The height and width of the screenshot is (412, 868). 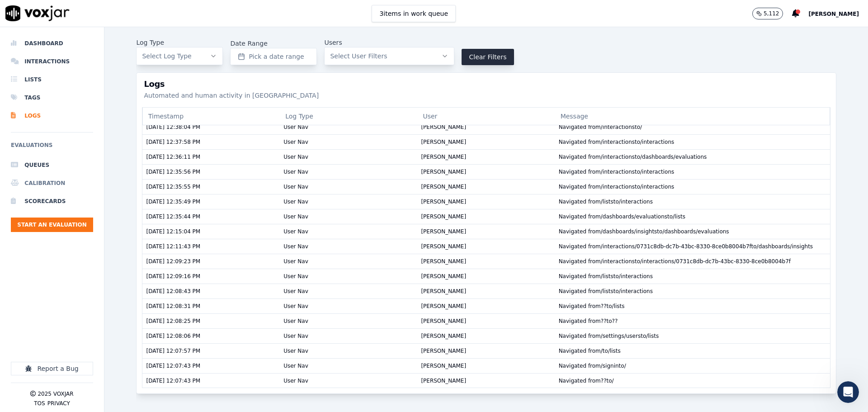 What do you see at coordinates (180, 42) in the screenshot?
I see `label: Log Type` at bounding box center [180, 42].